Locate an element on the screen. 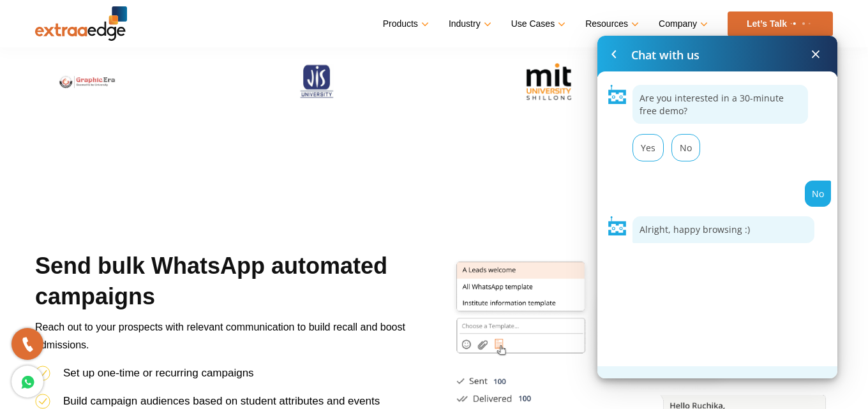  a: Let’s Talk is located at coordinates (780, 24).